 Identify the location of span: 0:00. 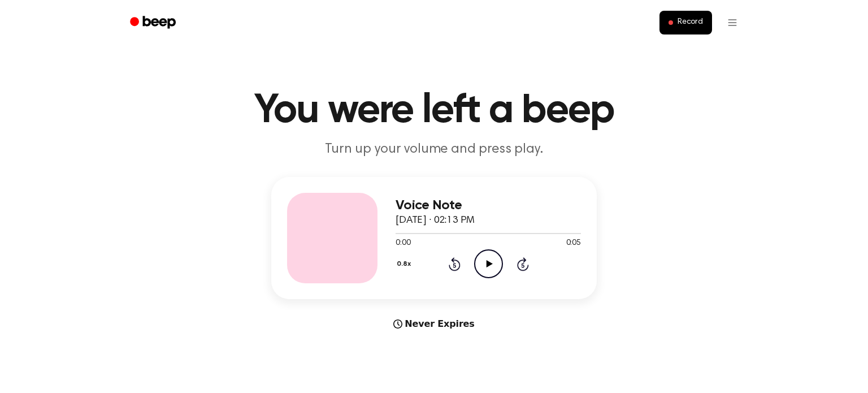
(403, 243).